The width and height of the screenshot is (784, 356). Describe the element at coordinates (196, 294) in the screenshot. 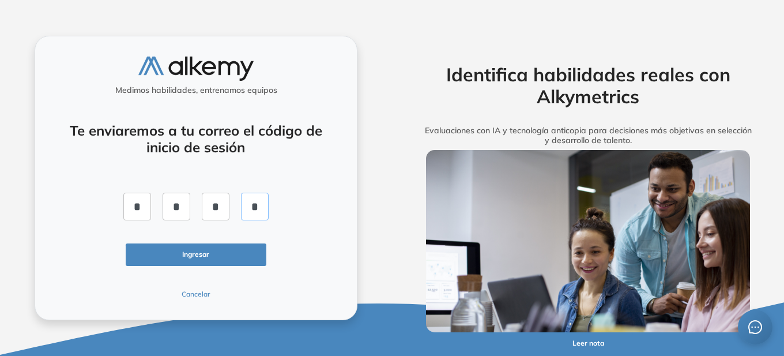

I see `button: Cancelar` at that location.